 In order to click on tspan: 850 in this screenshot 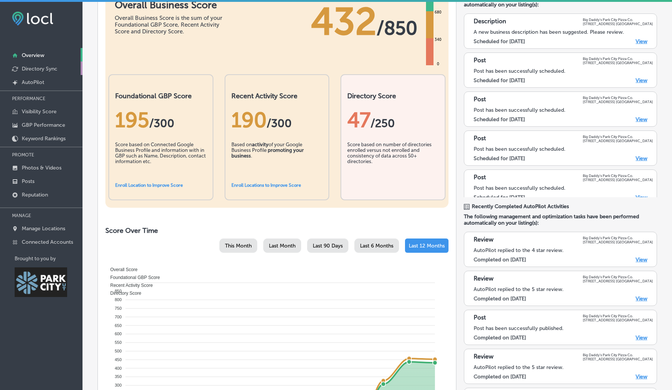, I will do `click(118, 291)`.